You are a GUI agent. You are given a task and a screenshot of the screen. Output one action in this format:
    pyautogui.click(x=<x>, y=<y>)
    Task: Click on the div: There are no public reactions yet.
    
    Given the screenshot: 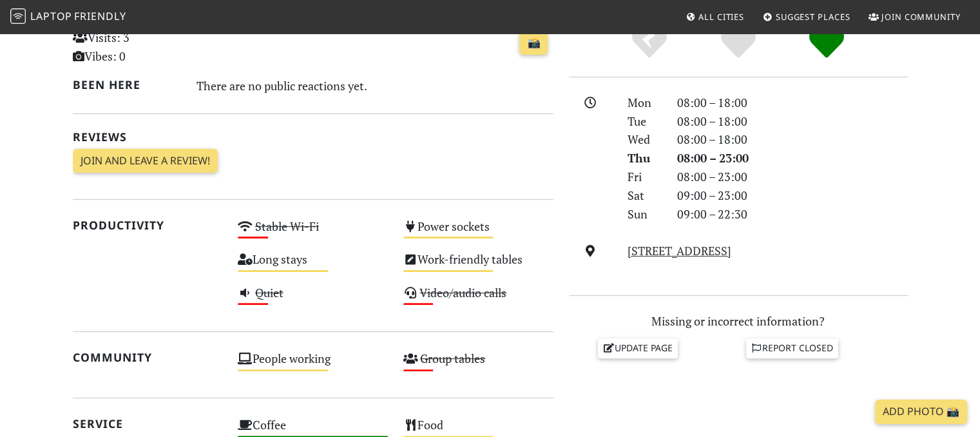 What is the action you would take?
    pyautogui.click(x=375, y=86)
    